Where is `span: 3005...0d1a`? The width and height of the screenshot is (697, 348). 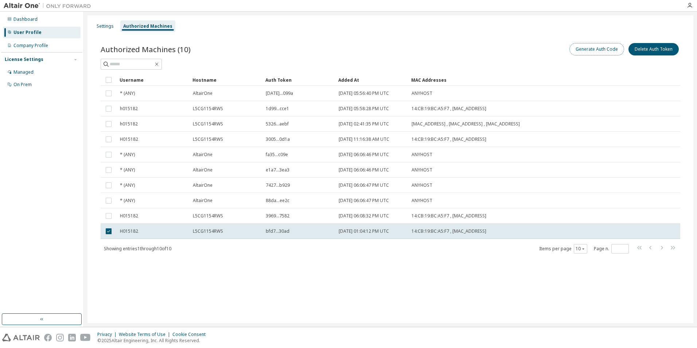 span: 3005...0d1a is located at coordinates (278, 139).